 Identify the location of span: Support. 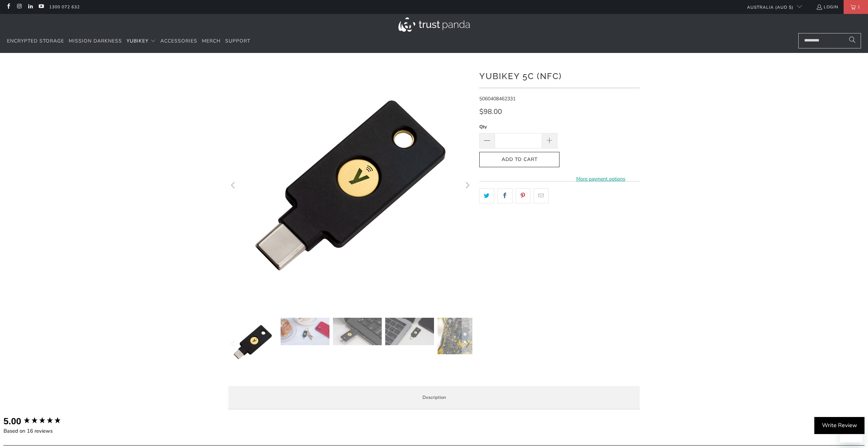
(237, 41).